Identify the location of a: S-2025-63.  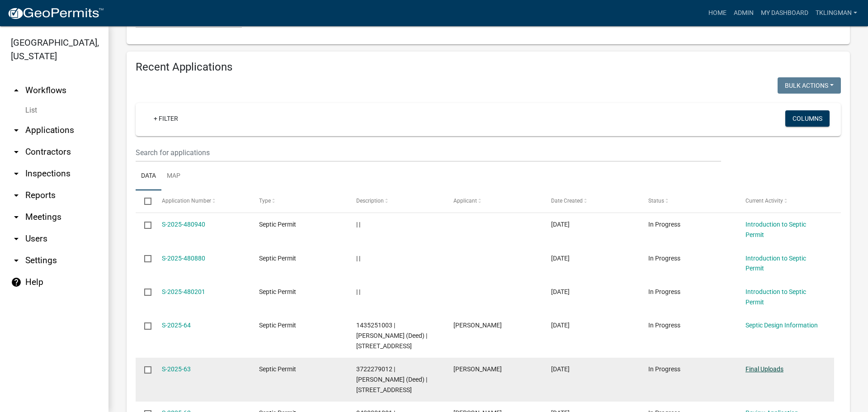
(176, 369).